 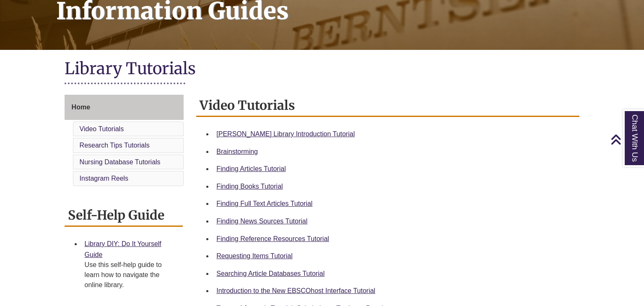 What do you see at coordinates (272, 238) in the screenshot?
I see `a: Finding Reference Resources Tutorial` at bounding box center [272, 238].